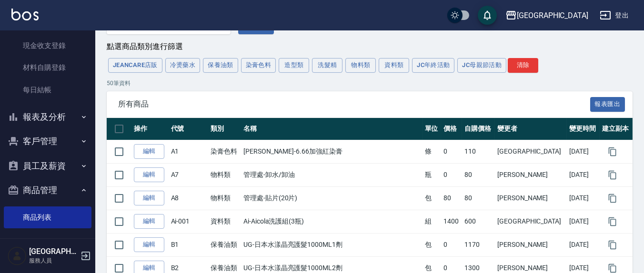  What do you see at coordinates (332, 129) in the screenshot?
I see `th: 名稱` at bounding box center [332, 129].